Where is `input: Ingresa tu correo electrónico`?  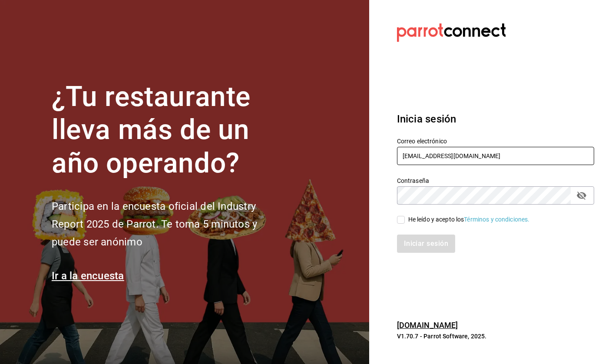
input: Ingresa tu correo electrónico is located at coordinates (495, 156).